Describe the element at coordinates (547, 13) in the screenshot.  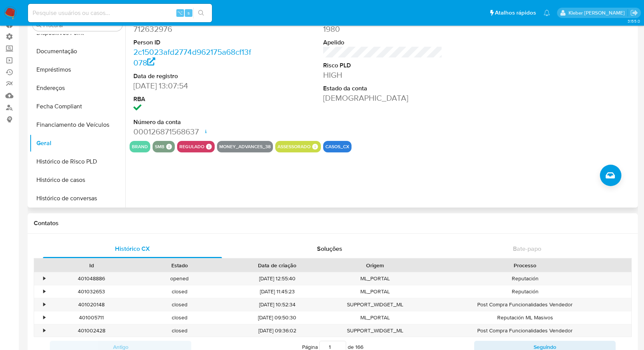
I see `a: Notificações` at that location.